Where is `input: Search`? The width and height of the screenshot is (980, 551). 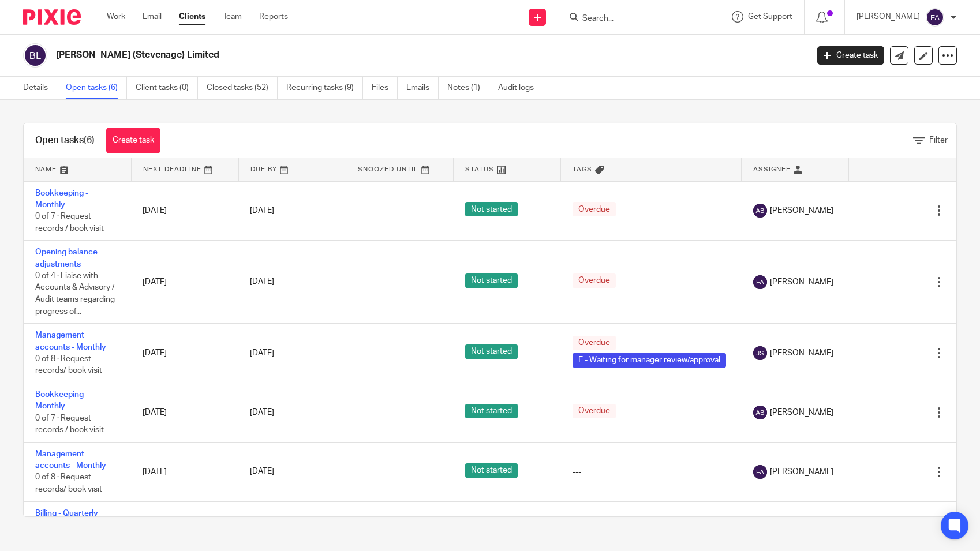
input: Search is located at coordinates (633, 19).